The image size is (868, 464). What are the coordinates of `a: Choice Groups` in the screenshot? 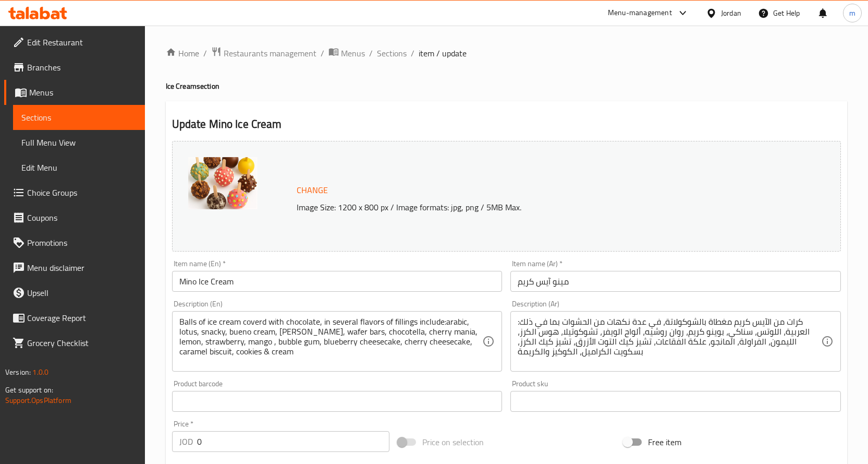 It's located at (75, 192).